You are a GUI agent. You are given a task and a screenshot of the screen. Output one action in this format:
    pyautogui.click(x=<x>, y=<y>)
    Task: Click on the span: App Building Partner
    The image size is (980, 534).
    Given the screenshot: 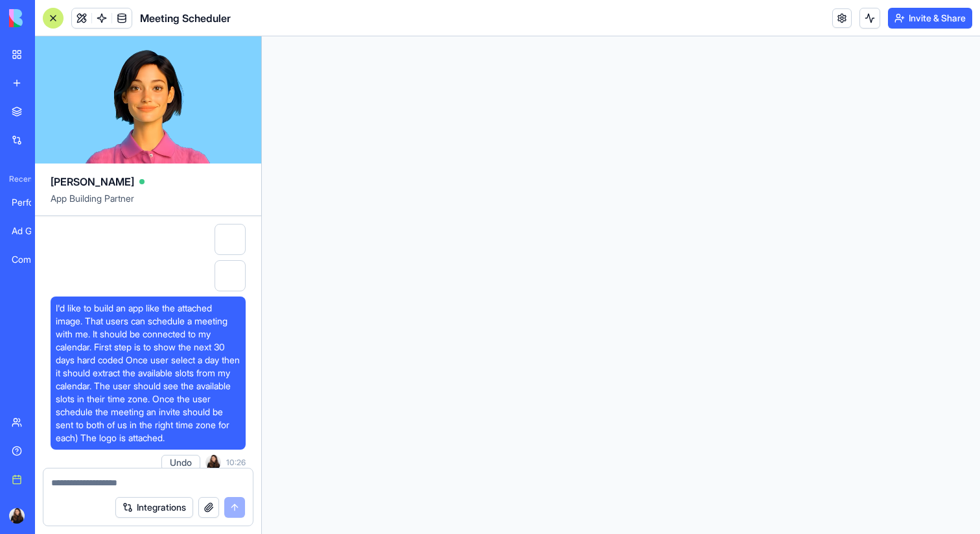 What is the action you would take?
    pyautogui.click(x=148, y=203)
    